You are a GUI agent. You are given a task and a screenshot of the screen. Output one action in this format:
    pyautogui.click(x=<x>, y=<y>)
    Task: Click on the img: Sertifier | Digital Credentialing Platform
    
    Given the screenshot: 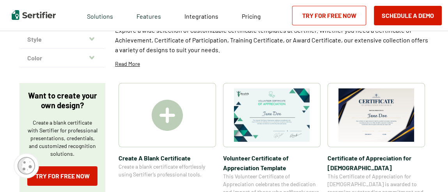 What is the action you would take?
    pyautogui.click(x=34, y=15)
    